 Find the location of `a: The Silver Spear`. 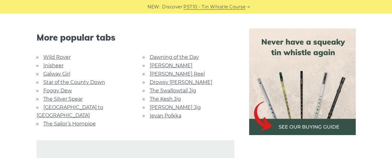

a: The Silver Spear is located at coordinates (63, 99).